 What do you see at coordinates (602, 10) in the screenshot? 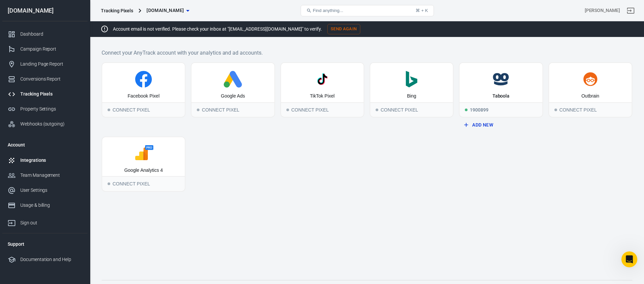
I see `div: Account id: I899oet6` at bounding box center [602, 10].